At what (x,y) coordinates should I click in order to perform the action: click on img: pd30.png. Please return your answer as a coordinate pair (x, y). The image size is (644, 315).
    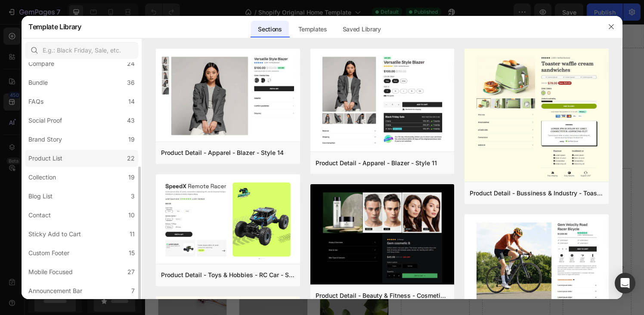
    Looking at the image, I should click on (228, 220).